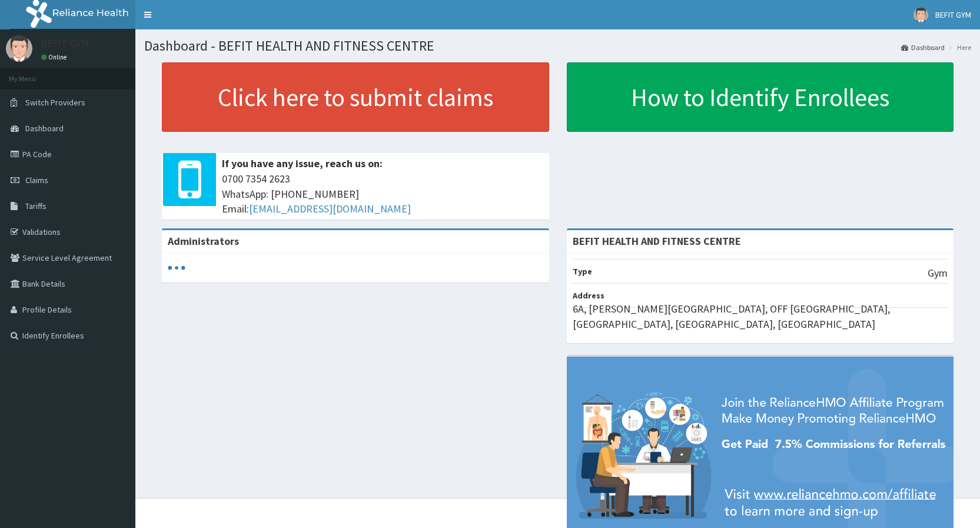 The image size is (980, 528). Describe the element at coordinates (56, 103) in the screenshot. I see `span: Switch Providers` at that location.